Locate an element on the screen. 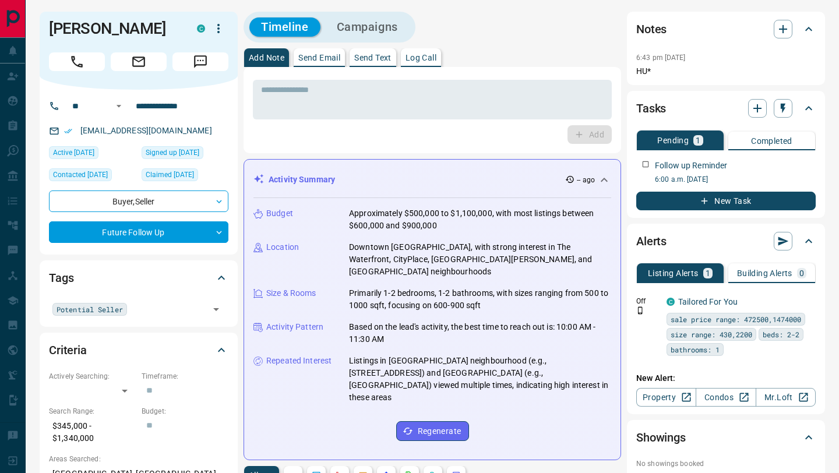  div: Tasks is located at coordinates (726, 108).